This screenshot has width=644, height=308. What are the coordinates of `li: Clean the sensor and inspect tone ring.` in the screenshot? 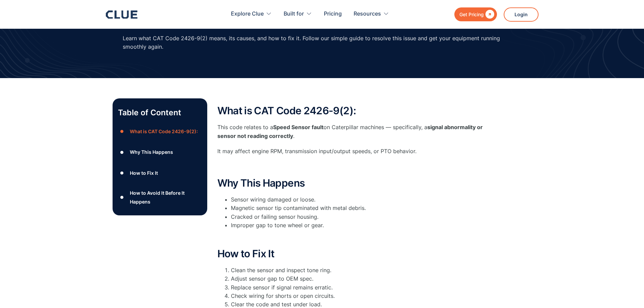 It's located at (359, 270).